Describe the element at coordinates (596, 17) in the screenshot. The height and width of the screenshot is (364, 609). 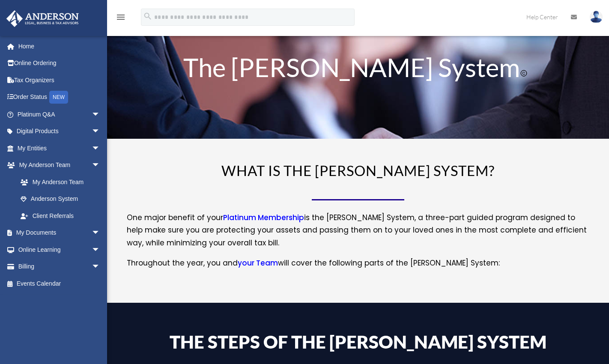
I see `img: User Pic` at that location.